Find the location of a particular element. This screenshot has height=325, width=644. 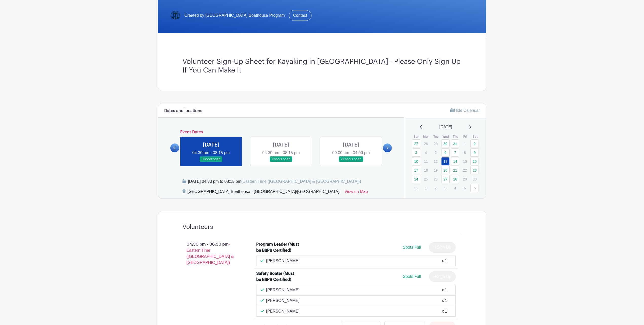

p: 3 is located at coordinates (445, 188).